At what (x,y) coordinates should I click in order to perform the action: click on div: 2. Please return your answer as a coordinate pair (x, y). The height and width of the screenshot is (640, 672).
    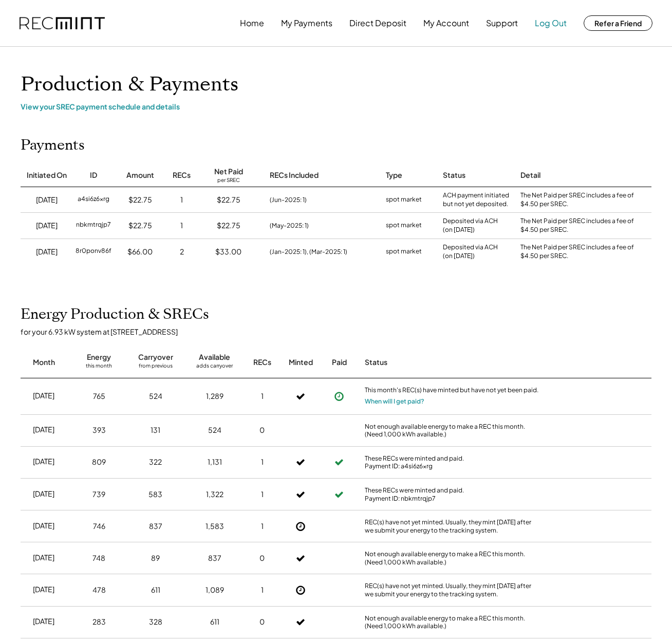
    Looking at the image, I should click on (182, 252).